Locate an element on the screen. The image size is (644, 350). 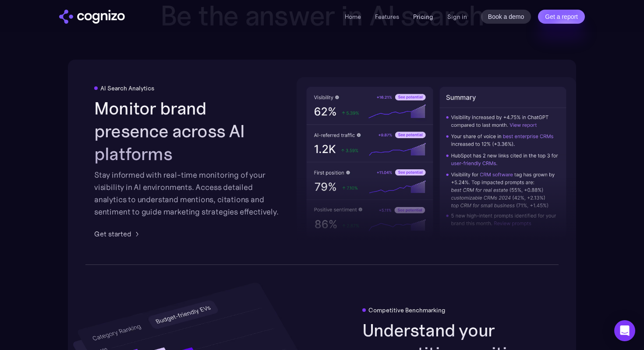
a: Book a demo is located at coordinates (506, 16).